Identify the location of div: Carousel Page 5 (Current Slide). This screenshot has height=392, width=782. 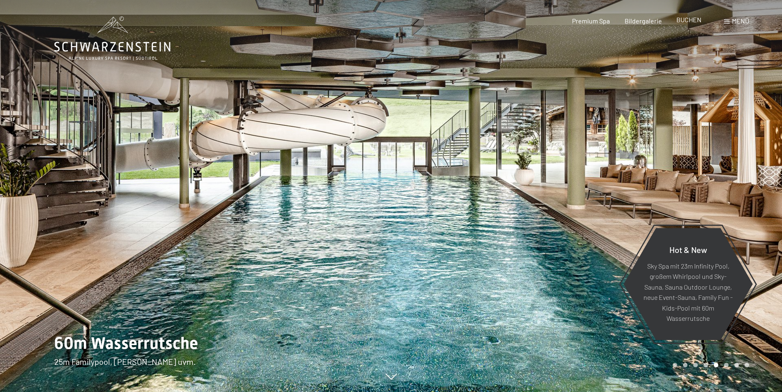
(716, 364).